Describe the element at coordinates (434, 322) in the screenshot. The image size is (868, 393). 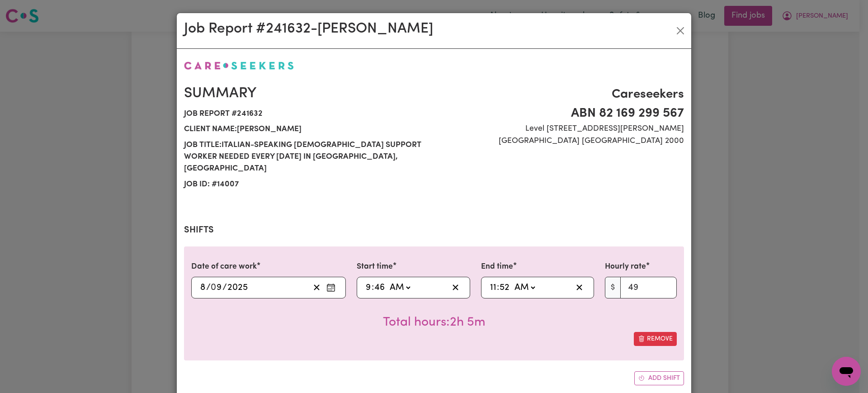
I see `span: Total hours worked: 2 hours 5 minutes` at that location.